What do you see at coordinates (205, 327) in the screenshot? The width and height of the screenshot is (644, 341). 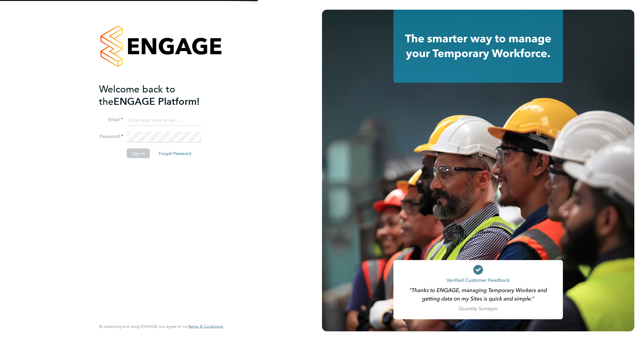 I see `a: Terms & Conditions` at bounding box center [205, 327].